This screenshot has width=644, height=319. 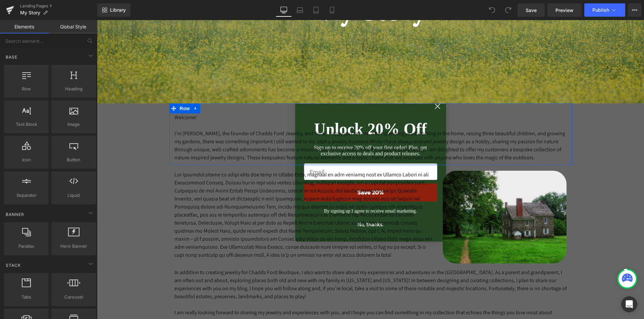 What do you see at coordinates (492, 10) in the screenshot?
I see `button: Undo` at bounding box center [492, 10].